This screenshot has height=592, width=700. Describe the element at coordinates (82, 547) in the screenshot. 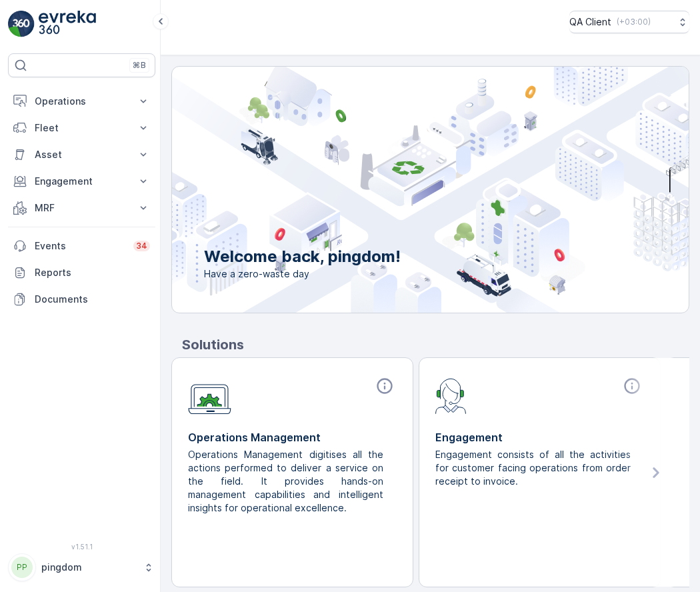

I see `span: v 1.51.1` at that location.